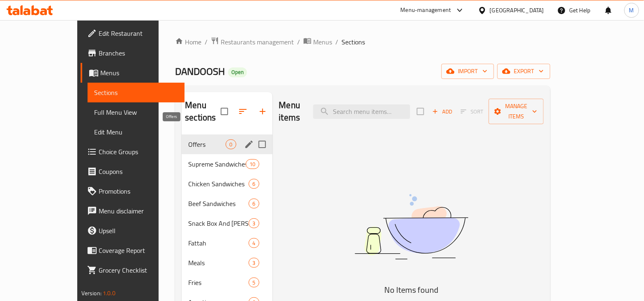 The width and height of the screenshot is (644, 301). What do you see at coordinates (237, 72) in the screenshot?
I see `div: Open` at bounding box center [237, 72].